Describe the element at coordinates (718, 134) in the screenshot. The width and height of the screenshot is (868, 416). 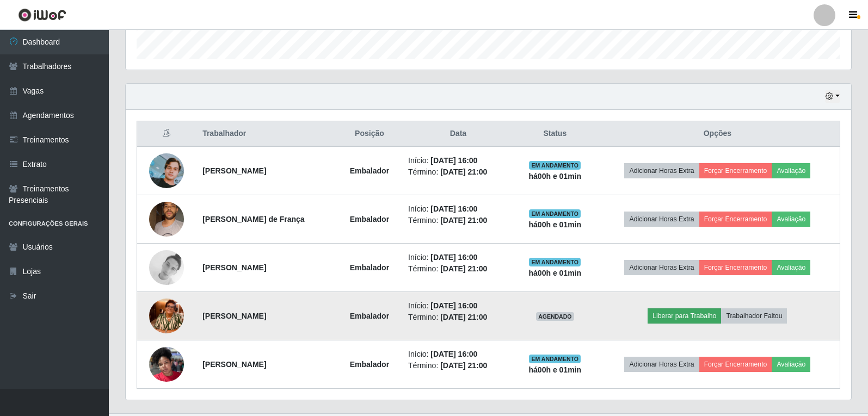
I see `th: Opções` at that location.